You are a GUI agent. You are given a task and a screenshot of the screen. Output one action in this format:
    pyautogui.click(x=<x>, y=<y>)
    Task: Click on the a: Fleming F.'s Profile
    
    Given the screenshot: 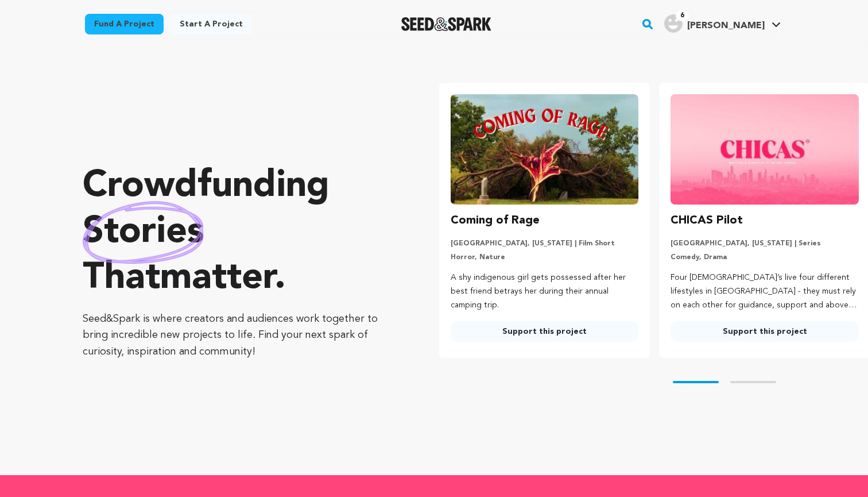 What is the action you would take?
    pyautogui.click(x=722, y=23)
    